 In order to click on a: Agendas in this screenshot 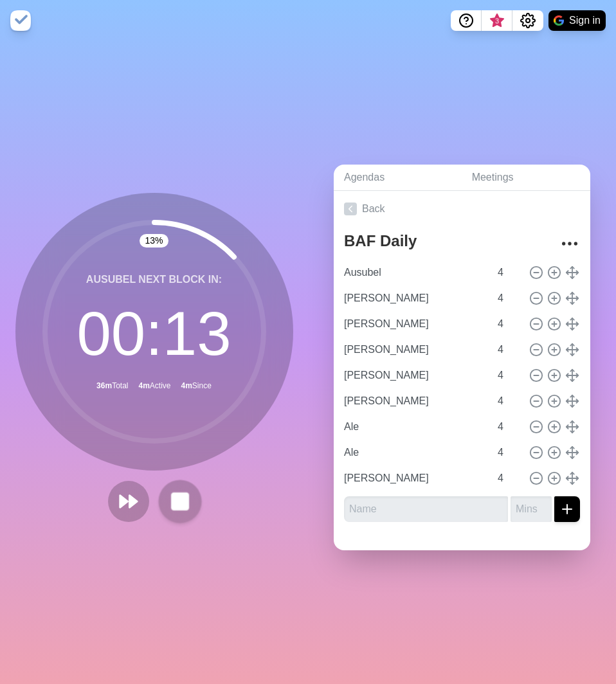, I will do `click(397, 178)`.